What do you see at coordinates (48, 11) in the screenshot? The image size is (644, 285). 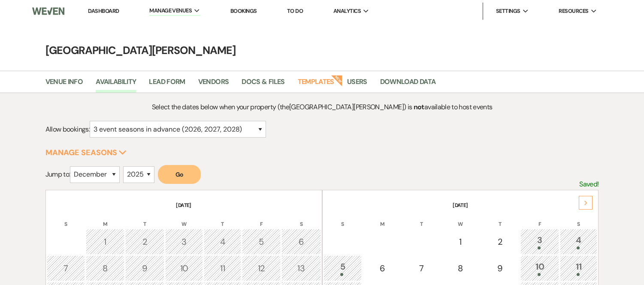 I see `img: Weven Logo` at bounding box center [48, 11].